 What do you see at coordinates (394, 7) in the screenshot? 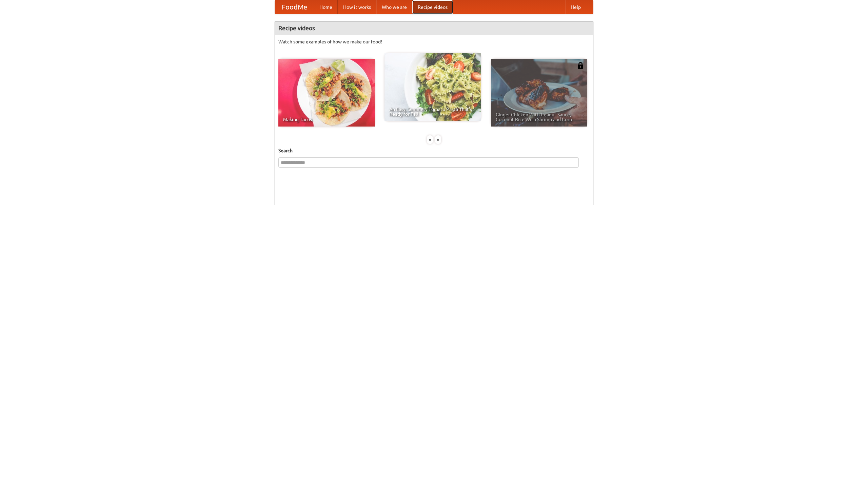
I see `a: Who we are` at bounding box center [394, 7].